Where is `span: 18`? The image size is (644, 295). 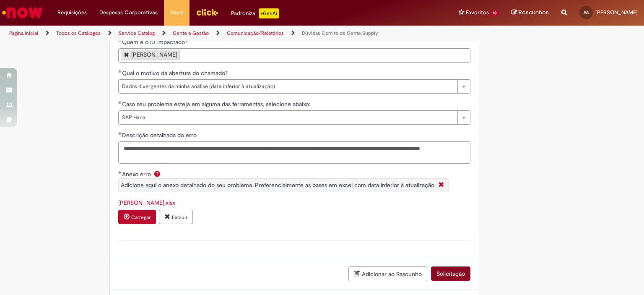
span: 18 is located at coordinates (495, 13).